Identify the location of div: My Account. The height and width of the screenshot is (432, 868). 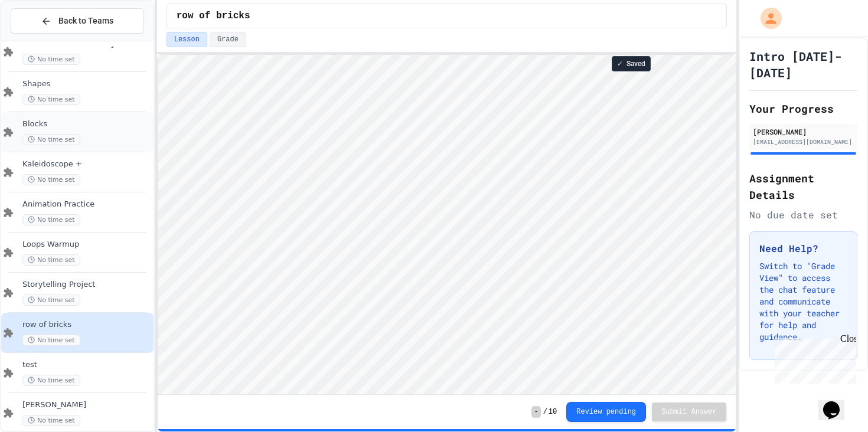
(767, 18).